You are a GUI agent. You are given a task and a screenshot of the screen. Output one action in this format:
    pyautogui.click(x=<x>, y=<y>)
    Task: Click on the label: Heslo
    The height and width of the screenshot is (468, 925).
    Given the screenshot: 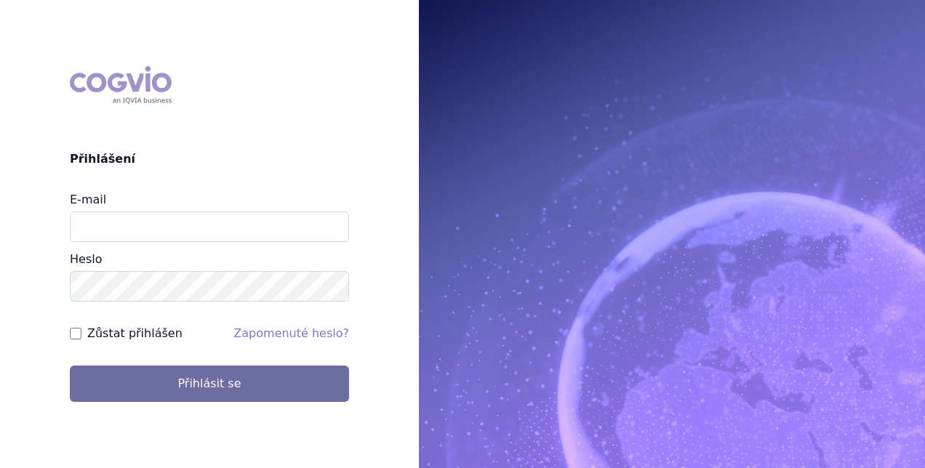 What is the action you would take?
    pyautogui.click(x=86, y=259)
    